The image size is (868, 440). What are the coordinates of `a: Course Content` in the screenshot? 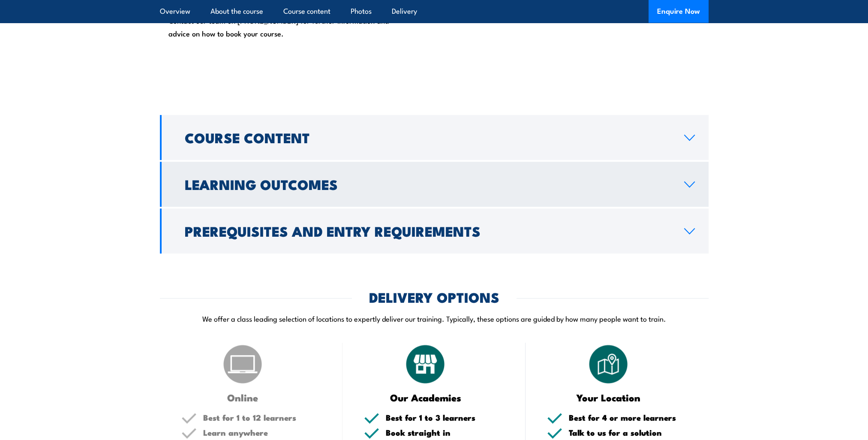 It's located at (434, 137).